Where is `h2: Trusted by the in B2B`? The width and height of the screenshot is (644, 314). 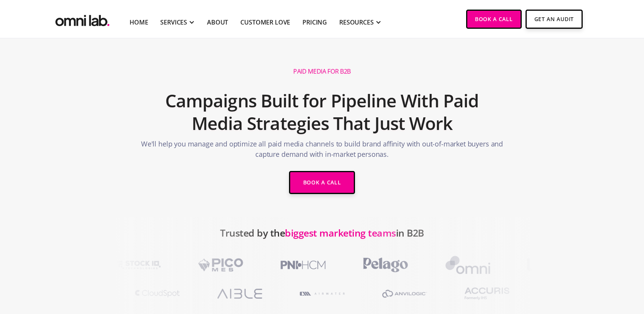
h2: Trusted by the in B2B is located at coordinates (322, 239).